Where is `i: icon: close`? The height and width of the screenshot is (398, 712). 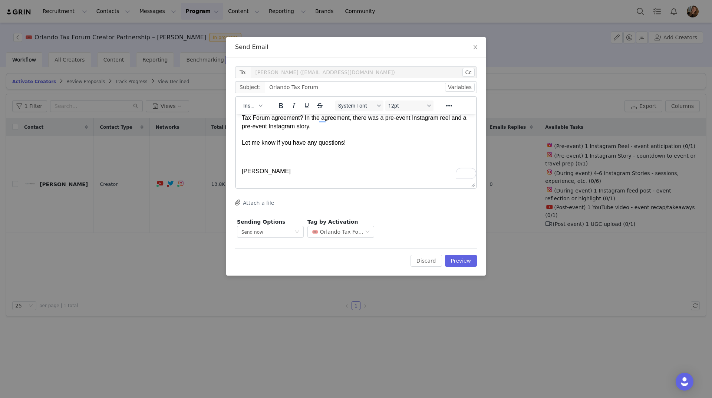 i: icon: close is located at coordinates (475, 47).